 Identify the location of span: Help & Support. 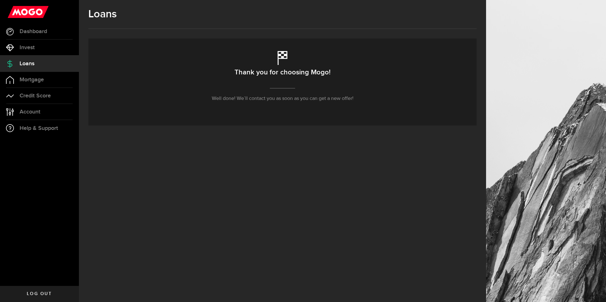
(39, 128).